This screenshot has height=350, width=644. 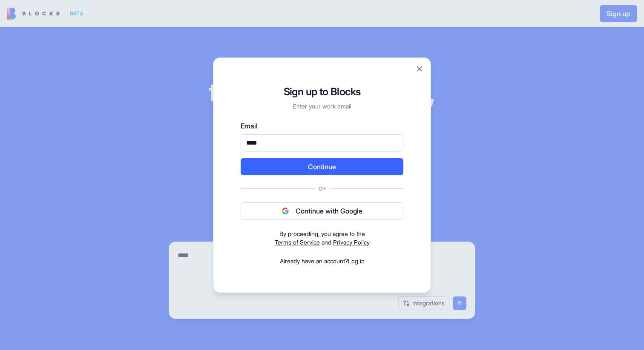 What do you see at coordinates (322, 238) in the screenshot?
I see `div: and` at bounding box center [322, 238].